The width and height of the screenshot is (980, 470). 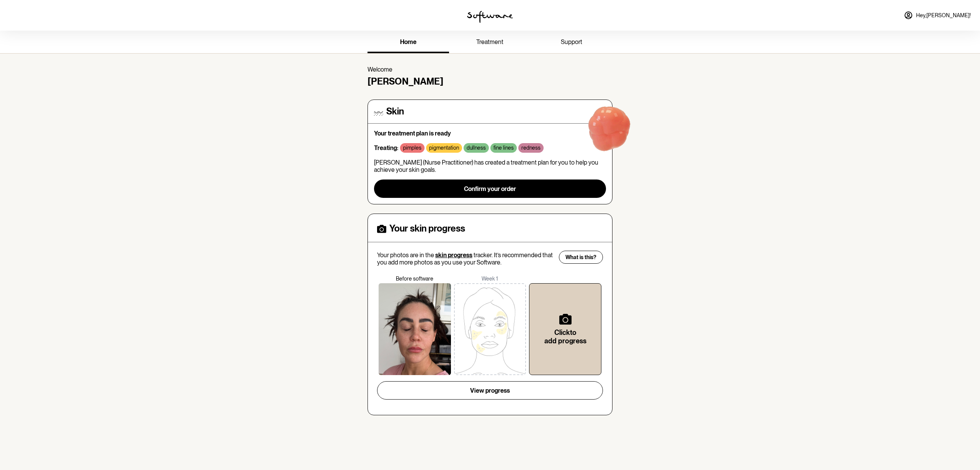 What do you see at coordinates (490, 278) in the screenshot?
I see `p: Week 1` at bounding box center [490, 278].